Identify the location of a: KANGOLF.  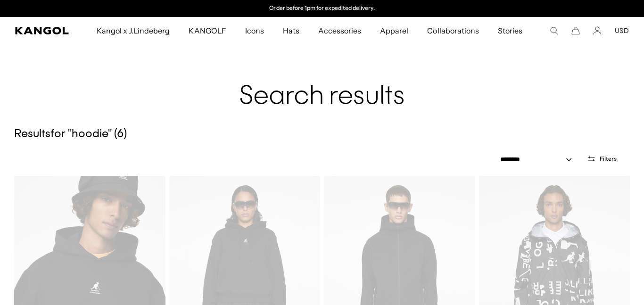
(207, 30).